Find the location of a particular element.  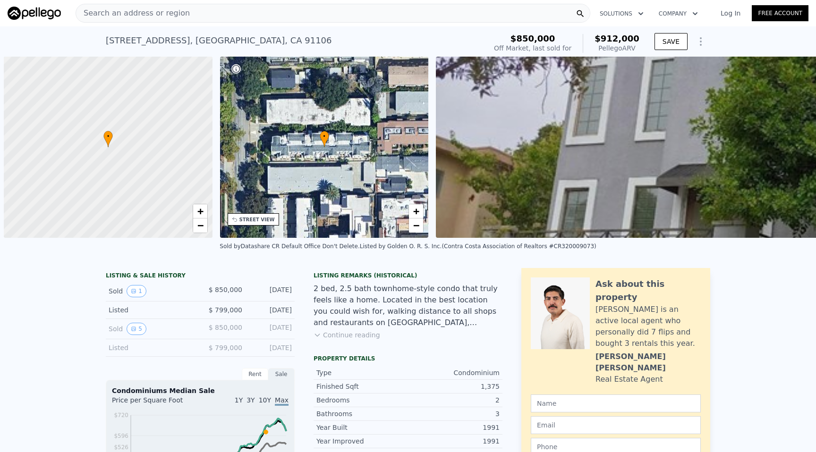

div: Bathrooms is located at coordinates (362, 414).